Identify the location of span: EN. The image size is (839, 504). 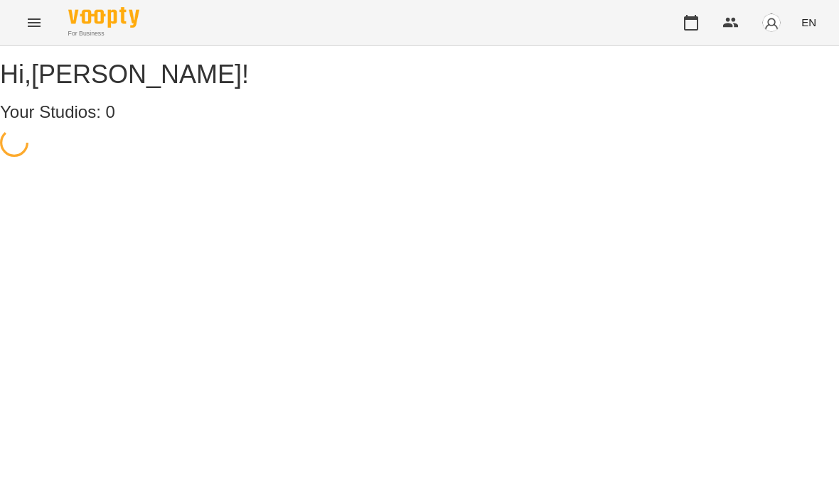
(809, 22).